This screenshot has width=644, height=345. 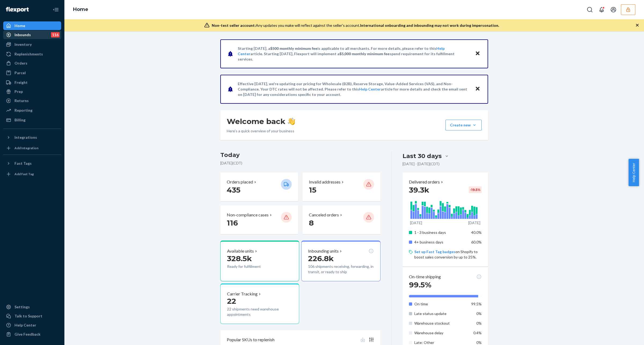 What do you see at coordinates (441, 242) in the screenshot?
I see `p: 4+ business days` at bounding box center [441, 242].